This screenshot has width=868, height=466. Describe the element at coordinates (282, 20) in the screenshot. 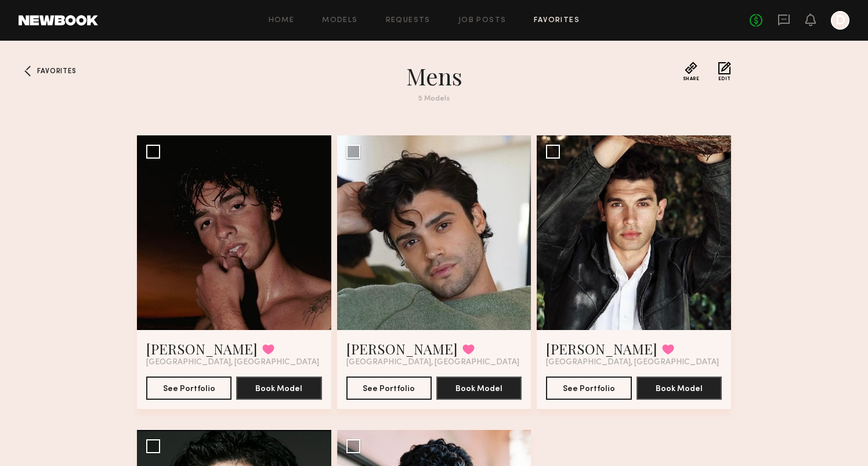

I see `a: Home` at that location.